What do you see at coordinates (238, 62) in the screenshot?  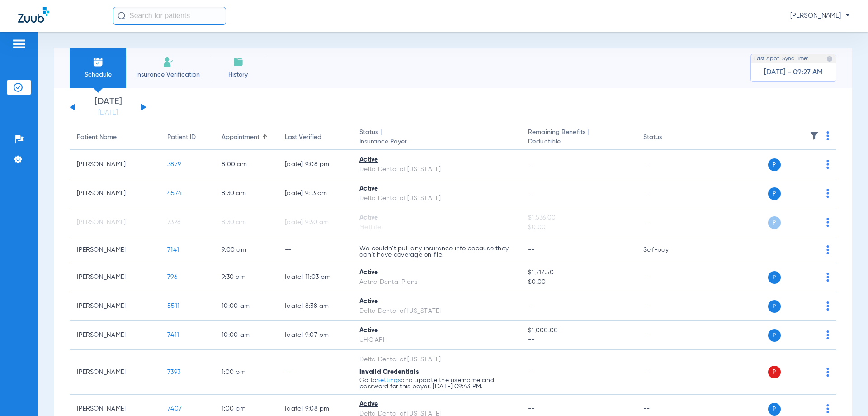 I see `img: History` at bounding box center [238, 62].